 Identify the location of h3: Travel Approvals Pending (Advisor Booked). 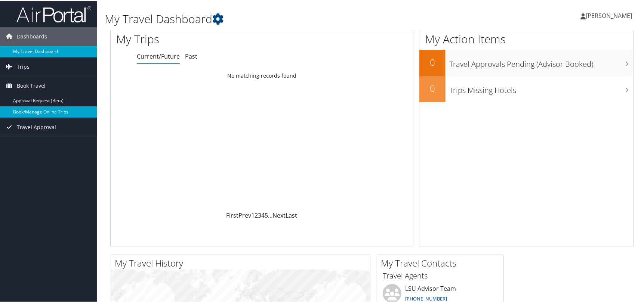
(541, 61).